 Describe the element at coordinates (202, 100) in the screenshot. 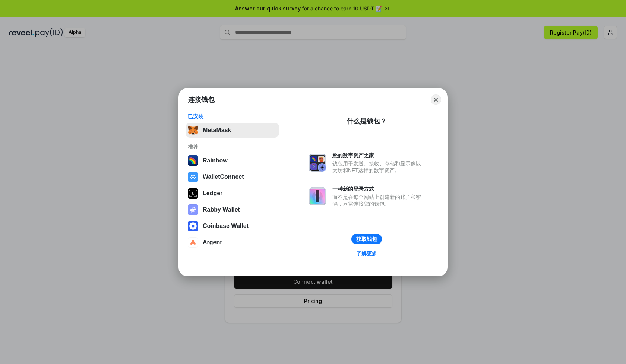

I see `h1: 连接钱包` at that location.